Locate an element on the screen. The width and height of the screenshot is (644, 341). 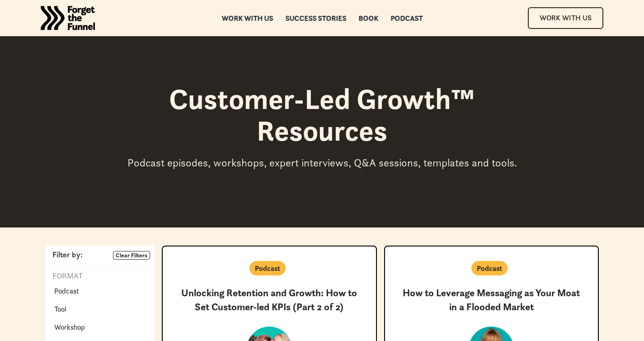
a: Work with us is located at coordinates (247, 18).